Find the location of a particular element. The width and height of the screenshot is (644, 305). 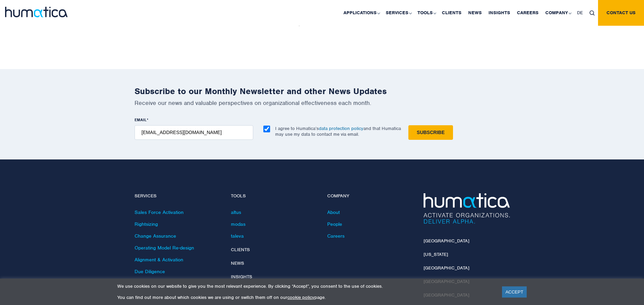

a: Careers is located at coordinates (336, 236).